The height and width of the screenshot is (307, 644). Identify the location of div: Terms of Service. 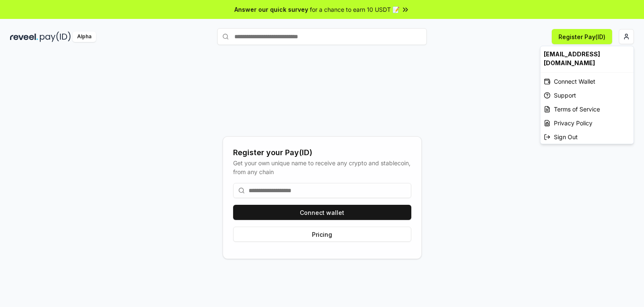
(587, 109).